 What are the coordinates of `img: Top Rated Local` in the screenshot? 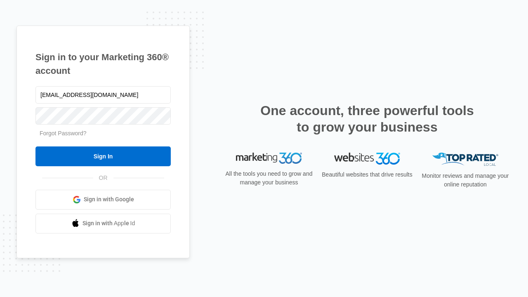 It's located at (465, 159).